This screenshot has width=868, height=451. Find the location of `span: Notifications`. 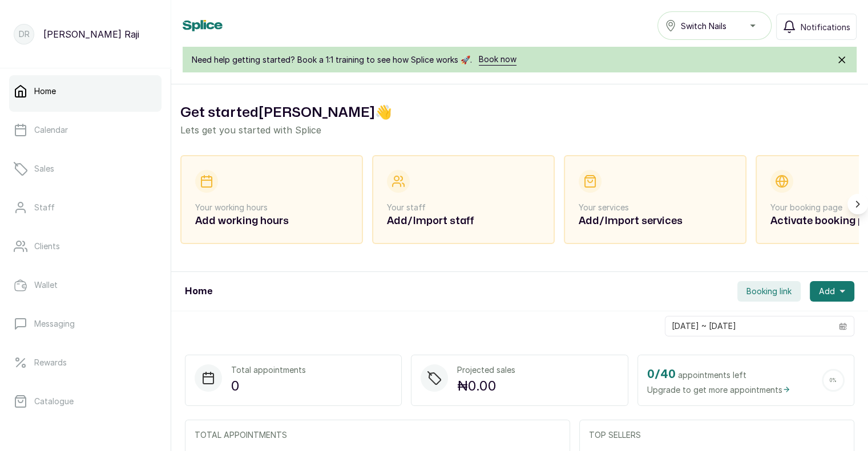

span: Notifications is located at coordinates (826, 27).